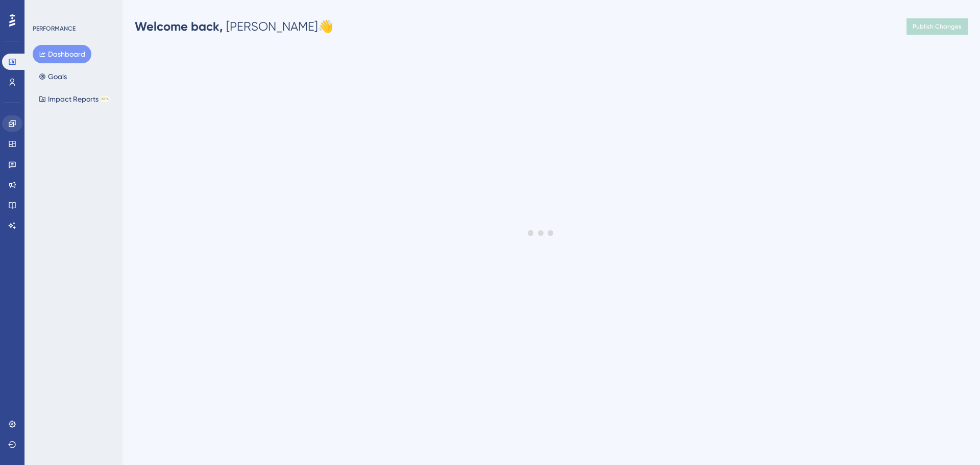 The height and width of the screenshot is (465, 980). I want to click on div: PERFORMANCE, so click(54, 29).